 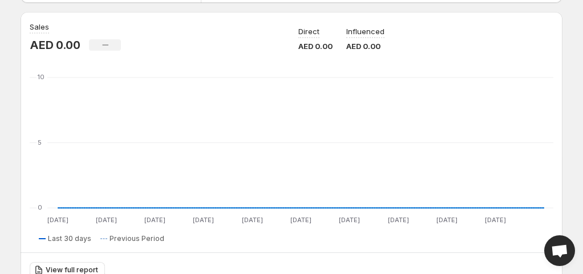 What do you see at coordinates (39, 143) in the screenshot?
I see `text: 5` at bounding box center [39, 143].